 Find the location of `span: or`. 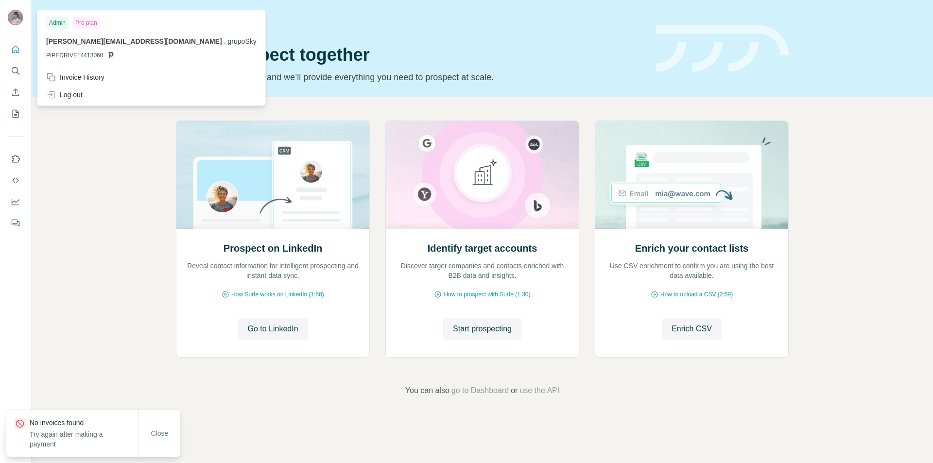

span: or is located at coordinates (514, 391).